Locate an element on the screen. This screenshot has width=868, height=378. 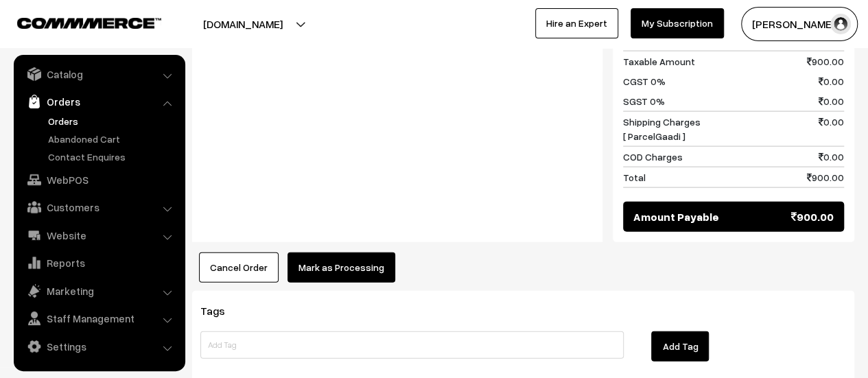
a: Hire an Expert is located at coordinates (576, 23).